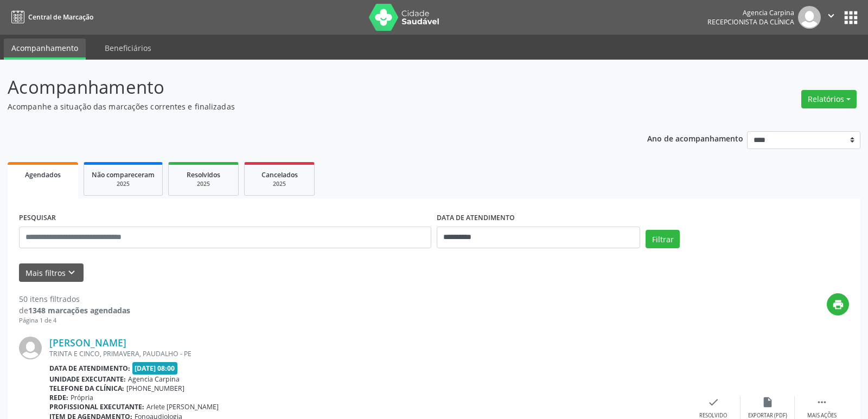  I want to click on strong: 1348 marcações agendadas, so click(79, 310).